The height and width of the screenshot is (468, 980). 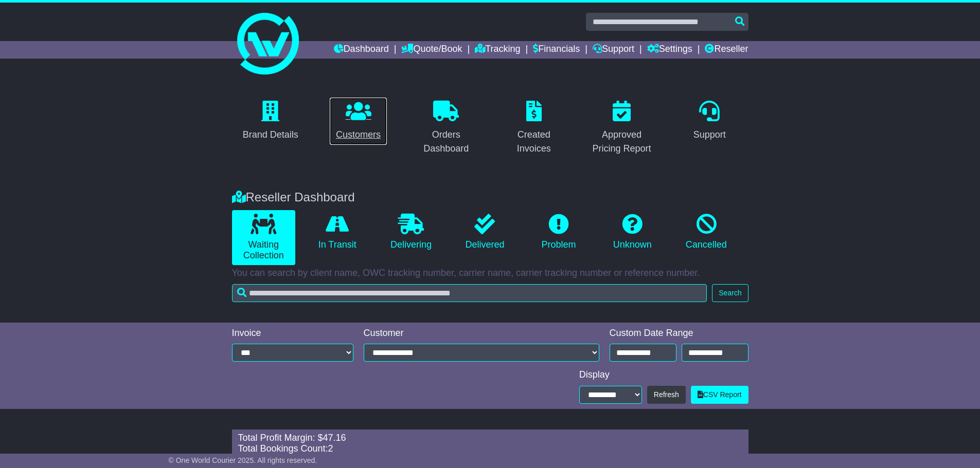 What do you see at coordinates (490, 197) in the screenshot?
I see `div: Reseller Dashboard` at bounding box center [490, 197].